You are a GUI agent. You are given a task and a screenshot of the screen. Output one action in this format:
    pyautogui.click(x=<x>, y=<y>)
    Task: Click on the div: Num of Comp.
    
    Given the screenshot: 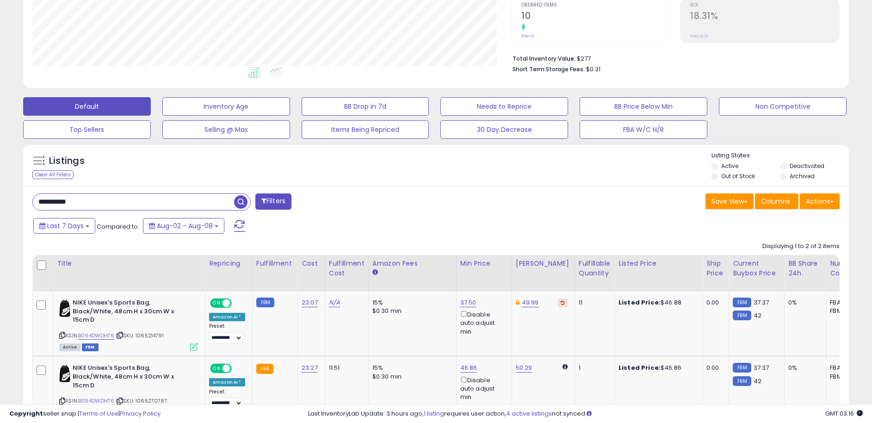 What is the action you would take?
    pyautogui.click(x=846, y=268)
    